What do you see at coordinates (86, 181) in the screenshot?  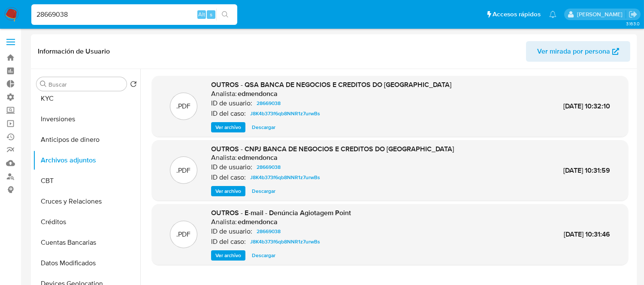 I see `button: CBT` at bounding box center [86, 181].